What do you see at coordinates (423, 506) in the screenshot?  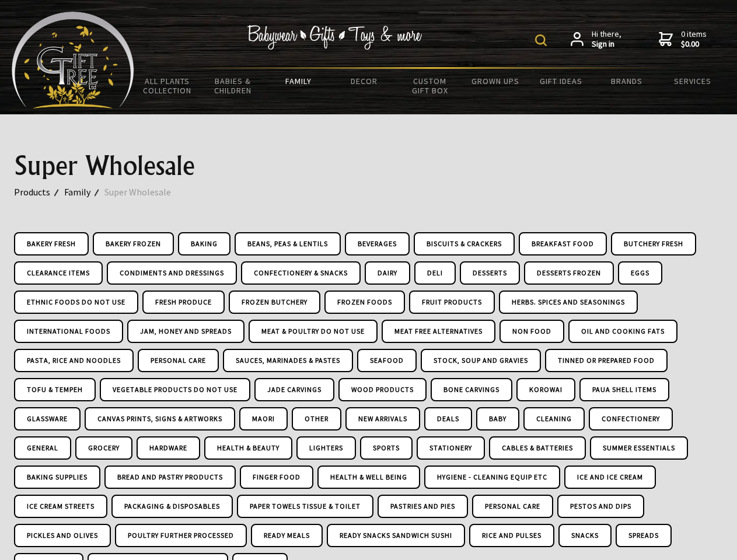 I see `a: Pastries And Pies` at bounding box center [423, 506].